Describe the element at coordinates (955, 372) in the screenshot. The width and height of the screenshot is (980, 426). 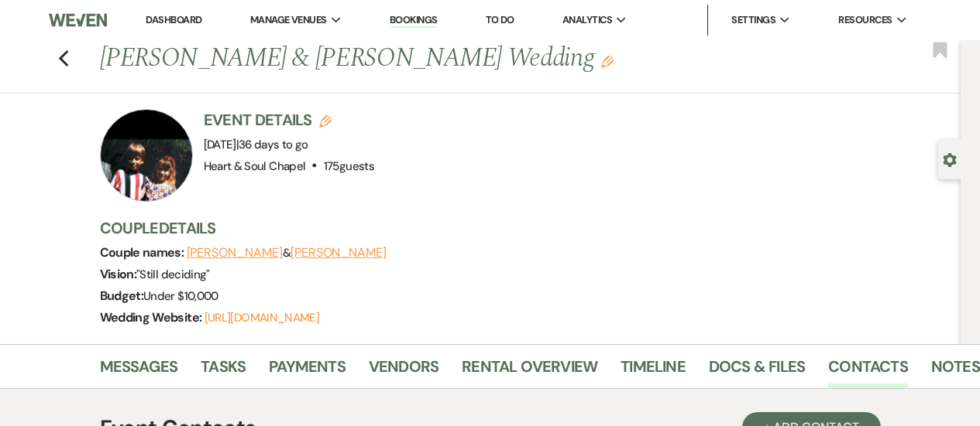
I see `a: Notes` at that location.